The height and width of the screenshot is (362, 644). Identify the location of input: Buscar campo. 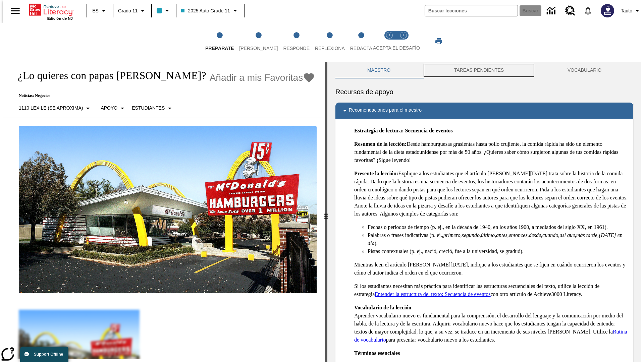
(472, 11).